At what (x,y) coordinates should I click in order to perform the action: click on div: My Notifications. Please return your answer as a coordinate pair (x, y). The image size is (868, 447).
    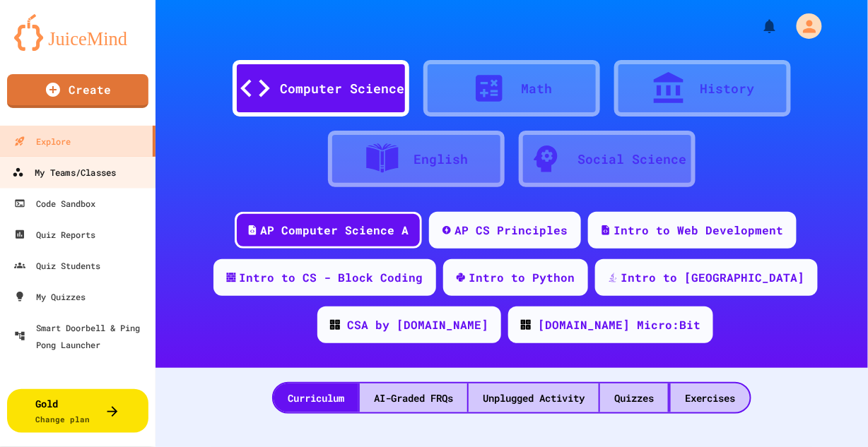
    Looking at the image, I should click on (758, 26).